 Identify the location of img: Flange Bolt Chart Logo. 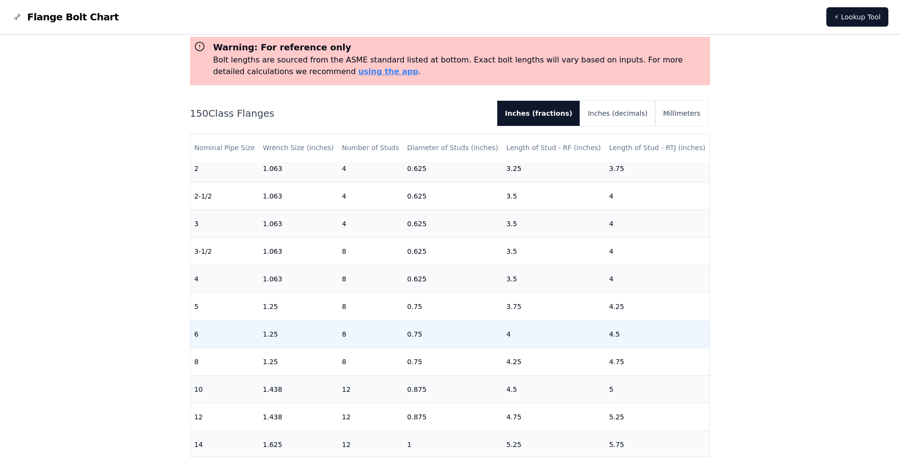
(17, 17).